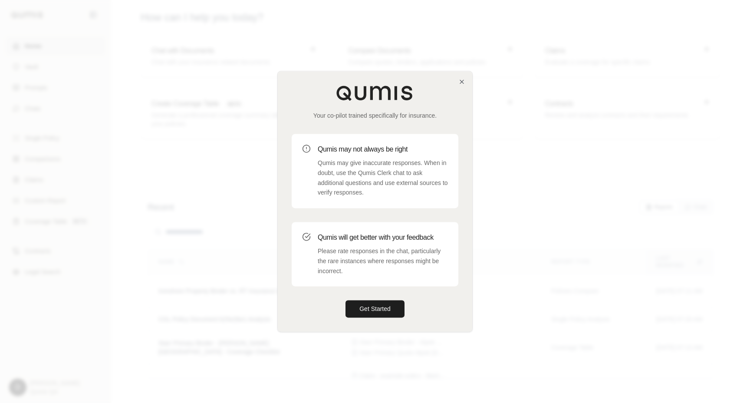  What do you see at coordinates (375, 93) in the screenshot?
I see `img: Qumis Logo` at bounding box center [375, 93].